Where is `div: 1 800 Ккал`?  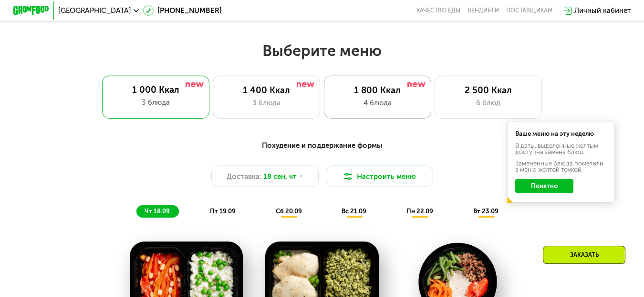
div: 1 800 Ккал is located at coordinates (378, 91).